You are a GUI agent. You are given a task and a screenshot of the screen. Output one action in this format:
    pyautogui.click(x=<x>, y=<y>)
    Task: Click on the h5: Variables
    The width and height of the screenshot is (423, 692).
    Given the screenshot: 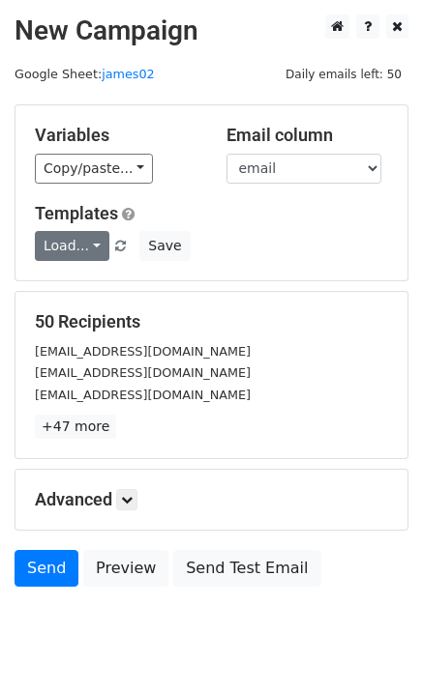 What is the action you would take?
    pyautogui.click(x=116, y=135)
    